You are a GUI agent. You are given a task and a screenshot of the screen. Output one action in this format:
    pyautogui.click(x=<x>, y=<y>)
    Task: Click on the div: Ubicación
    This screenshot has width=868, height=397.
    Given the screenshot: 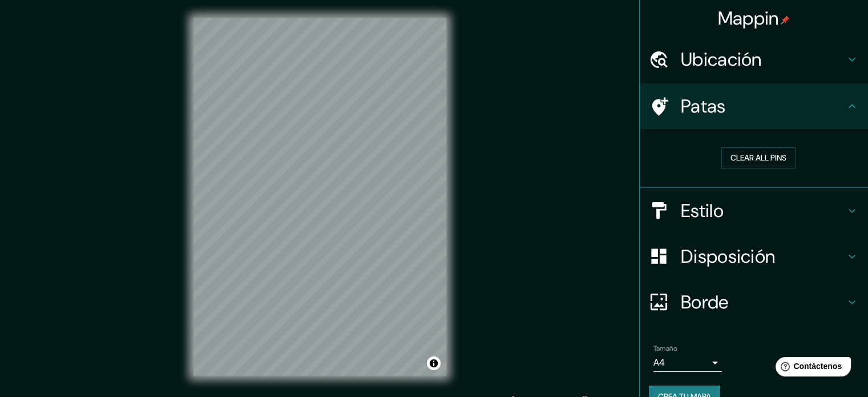 What is the action you would take?
    pyautogui.click(x=754, y=60)
    